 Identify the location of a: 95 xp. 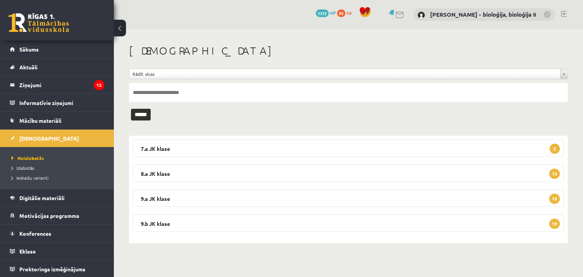
(346, 13).